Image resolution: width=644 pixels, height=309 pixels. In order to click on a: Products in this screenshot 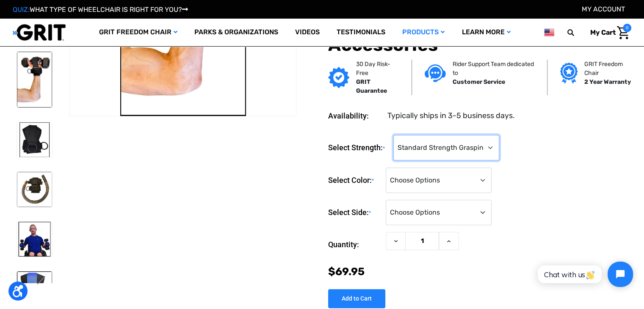, I will do `click(423, 32)`.